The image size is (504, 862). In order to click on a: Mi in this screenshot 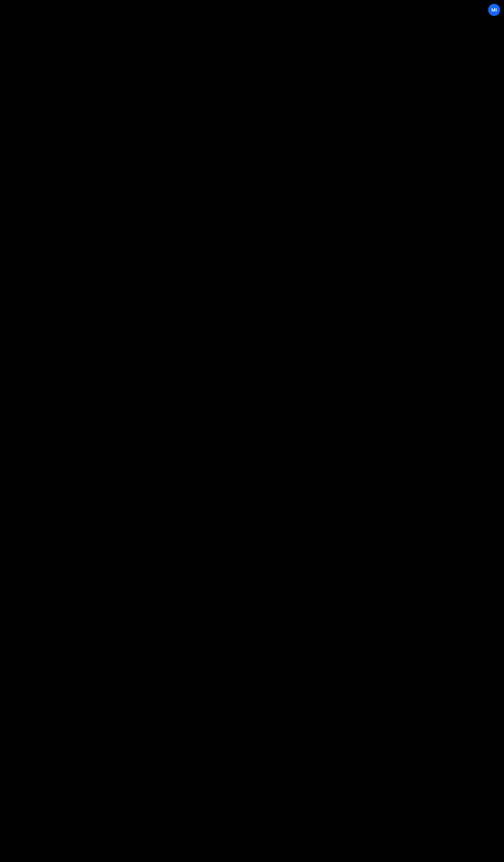, I will do `click(494, 10)`.